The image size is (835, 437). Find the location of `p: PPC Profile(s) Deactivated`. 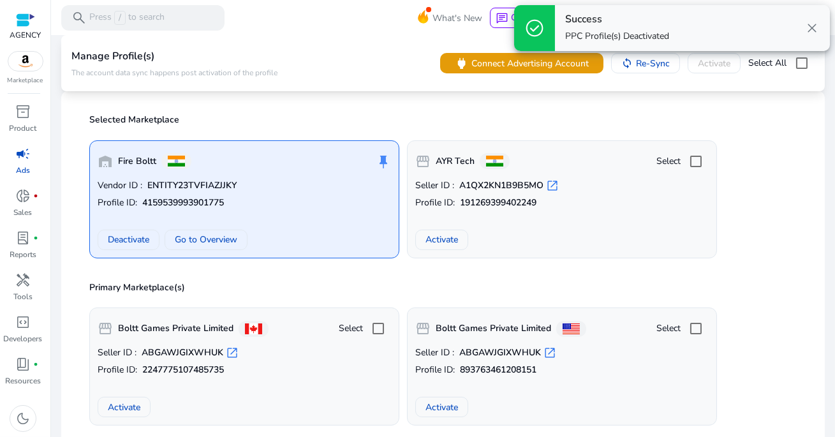

p: PPC Profile(s) Deactivated is located at coordinates (617, 36).